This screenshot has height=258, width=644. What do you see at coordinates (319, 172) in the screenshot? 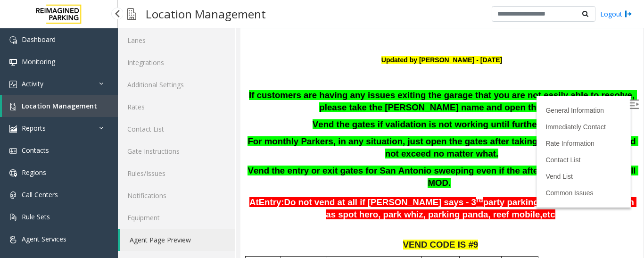
I see `a: Vend List` at bounding box center [319, 172].